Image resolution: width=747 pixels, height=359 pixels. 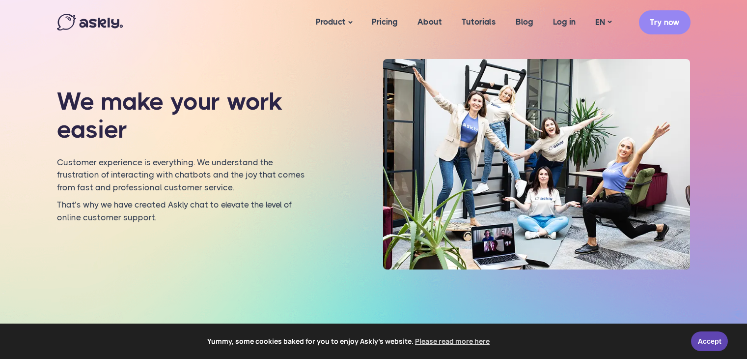 I want to click on p: Customer experience is everything. We understand the frustration of interacting with chatbots and..., so click(x=183, y=175).